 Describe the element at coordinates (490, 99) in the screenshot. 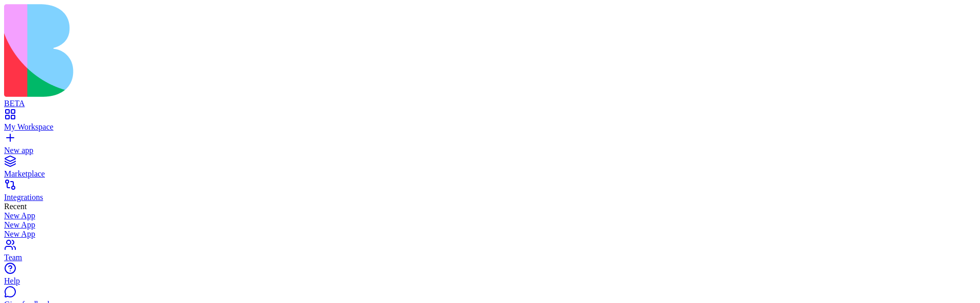

I see `a: BETA` at that location.